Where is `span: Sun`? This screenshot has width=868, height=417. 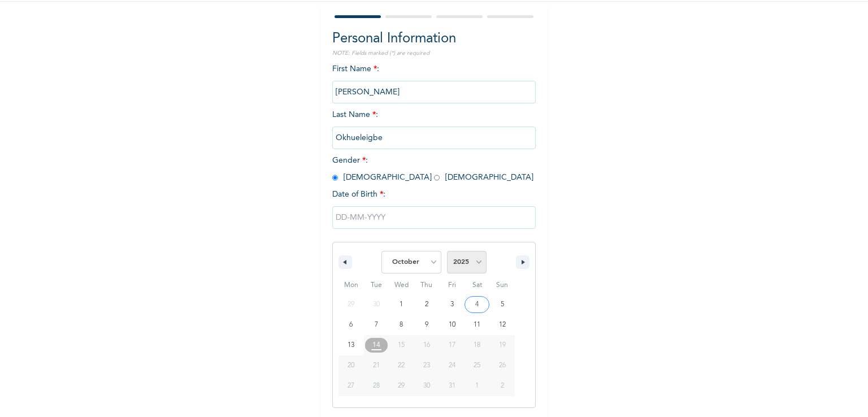 span: Sun is located at coordinates (502, 285).